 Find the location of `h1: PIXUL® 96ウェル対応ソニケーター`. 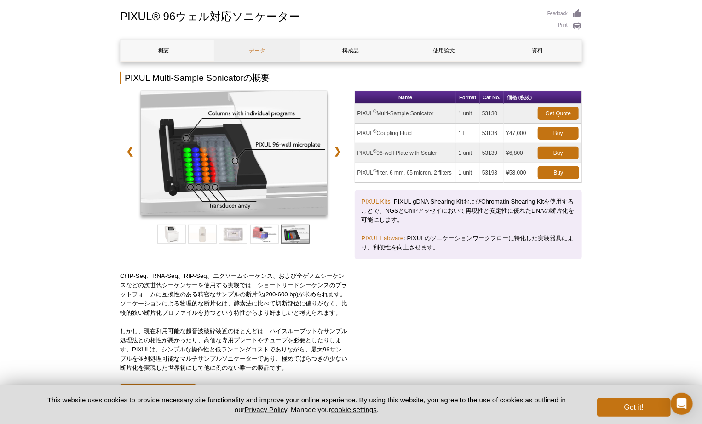

h1: PIXUL® 96ウェル対応ソニケーター is located at coordinates (329, 16).